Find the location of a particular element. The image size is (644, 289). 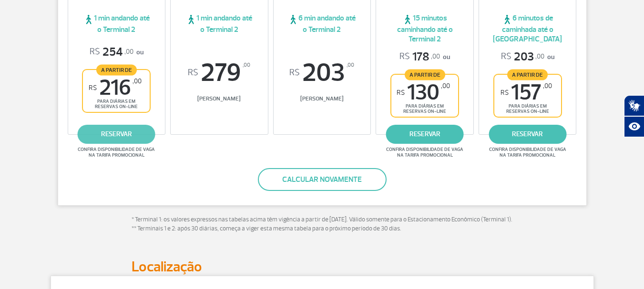

button: Abrir tradutor de língua de sinais. is located at coordinates (635, 105).